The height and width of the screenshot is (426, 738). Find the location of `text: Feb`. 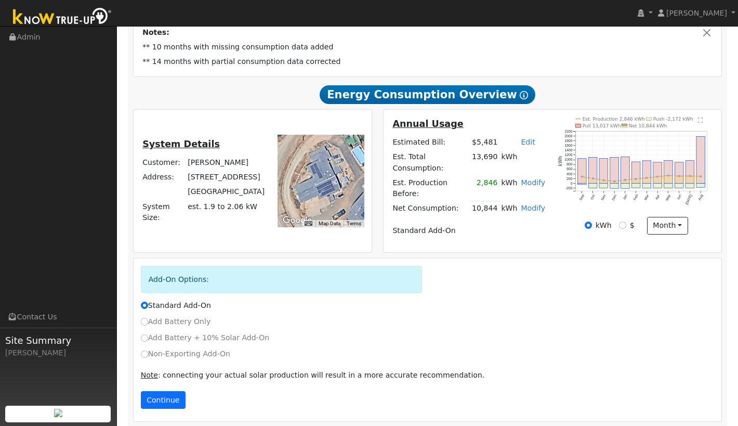

text: Feb is located at coordinates (635, 197).